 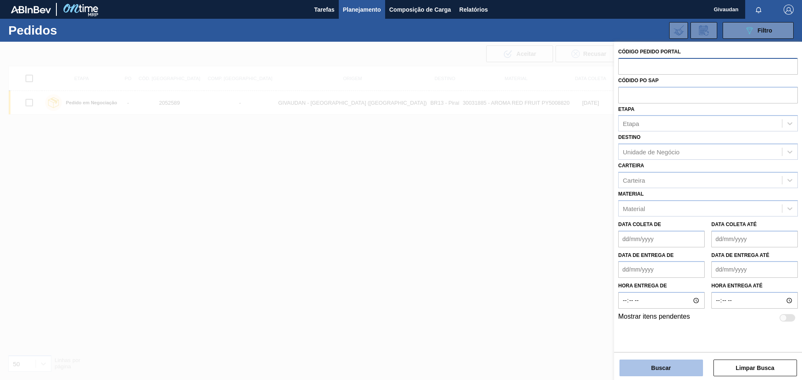 What do you see at coordinates (633, 208) in the screenshot?
I see `div: Material` at bounding box center [633, 208].